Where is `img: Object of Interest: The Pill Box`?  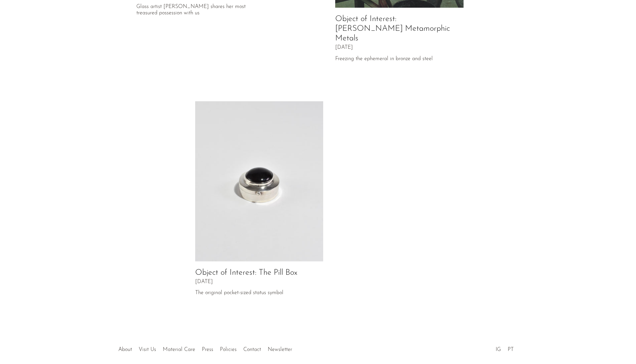 img: Object of Interest: The Pill Box is located at coordinates (259, 181).